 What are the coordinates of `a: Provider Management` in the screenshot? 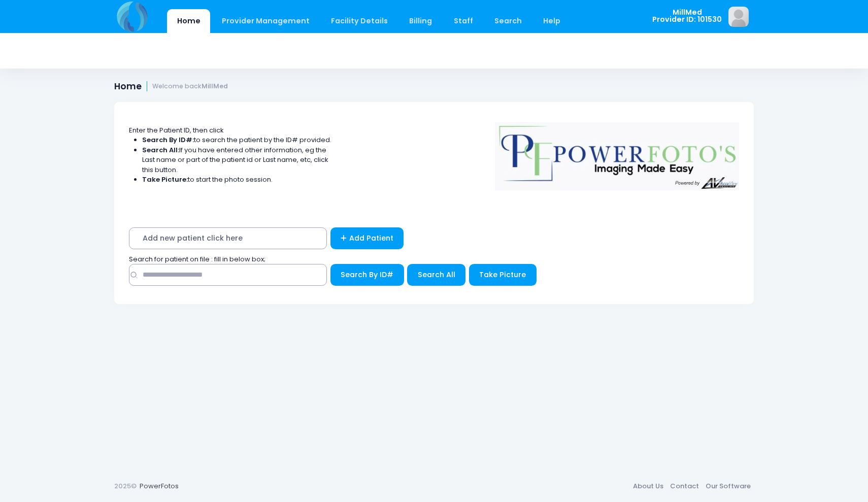 It's located at (266, 21).